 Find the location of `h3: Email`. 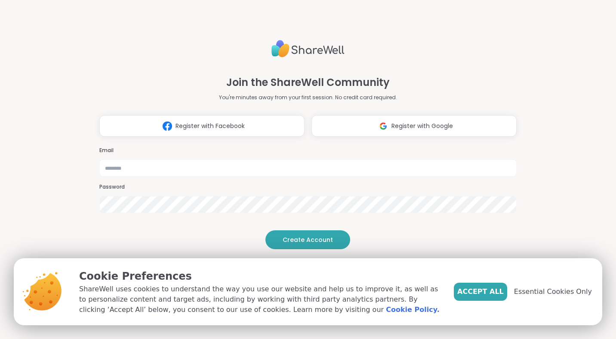

h3: Email is located at coordinates (308, 151).